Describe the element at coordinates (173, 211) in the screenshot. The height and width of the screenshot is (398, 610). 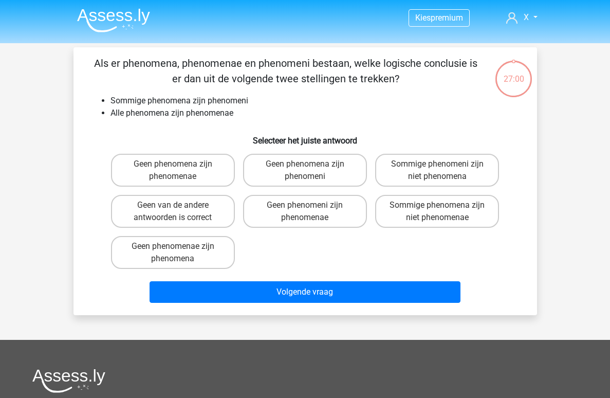
I see `label: Geen van de andere antwoorden is correct` at that location.